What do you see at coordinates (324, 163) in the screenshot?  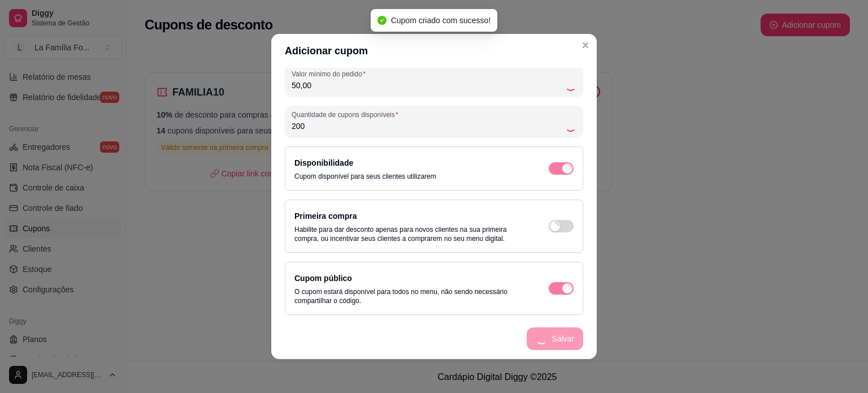 I see `label: Disponibilidade` at bounding box center [324, 163].